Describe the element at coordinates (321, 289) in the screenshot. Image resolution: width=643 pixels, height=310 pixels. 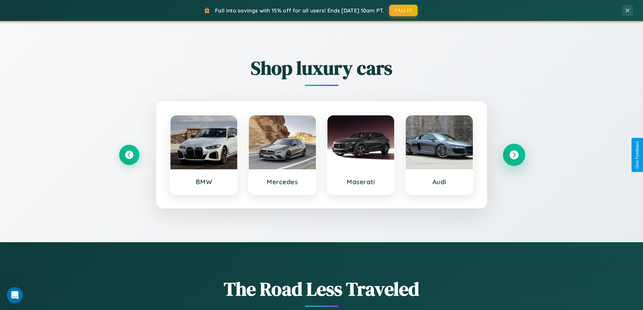
I see `h1: The Road Less Traveled` at that location.